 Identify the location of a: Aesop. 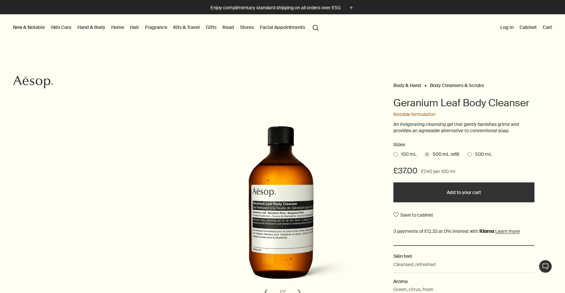
(33, 83).